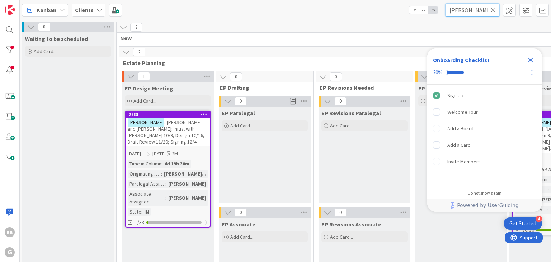 This screenshot has height=262, width=551. Describe the element at coordinates (10, 232) in the screenshot. I see `div: BB` at that location.